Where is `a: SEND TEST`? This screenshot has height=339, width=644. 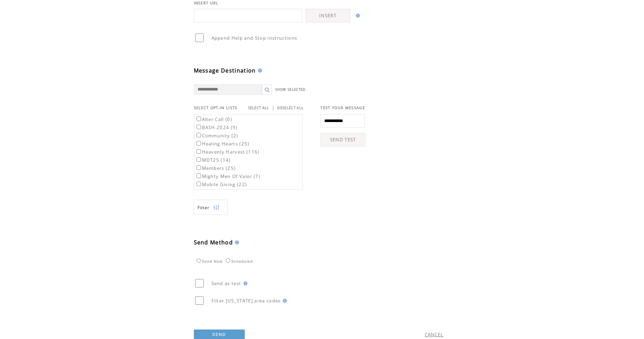 a: SEND TEST is located at coordinates (343, 140).